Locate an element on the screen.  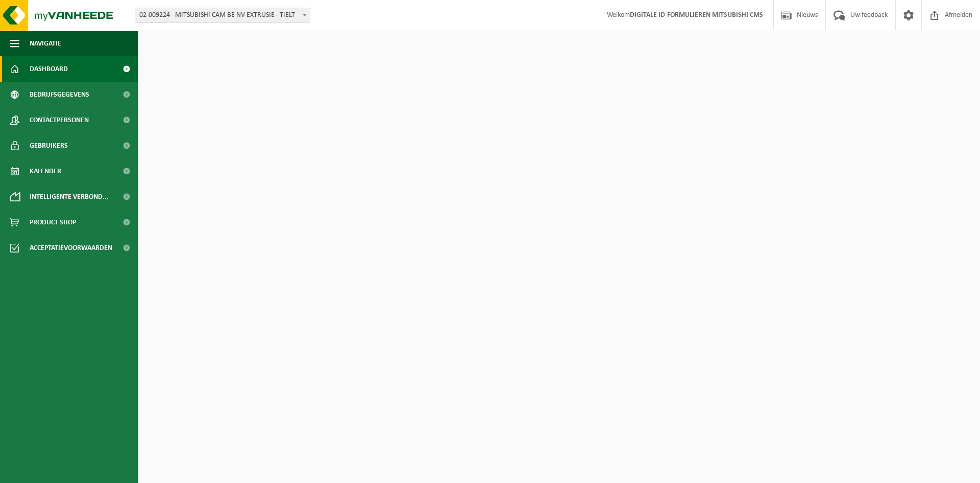
span: Navigatie is located at coordinates (45, 43).